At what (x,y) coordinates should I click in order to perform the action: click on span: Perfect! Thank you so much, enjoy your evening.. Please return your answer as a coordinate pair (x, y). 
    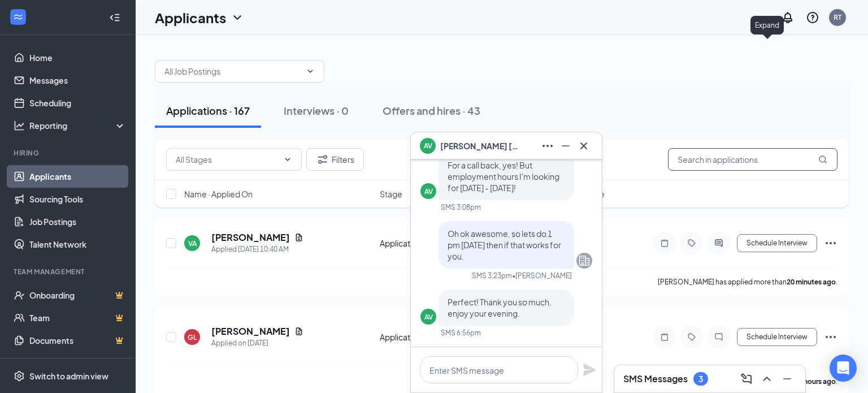
    Looking at the image, I should click on (500, 307).